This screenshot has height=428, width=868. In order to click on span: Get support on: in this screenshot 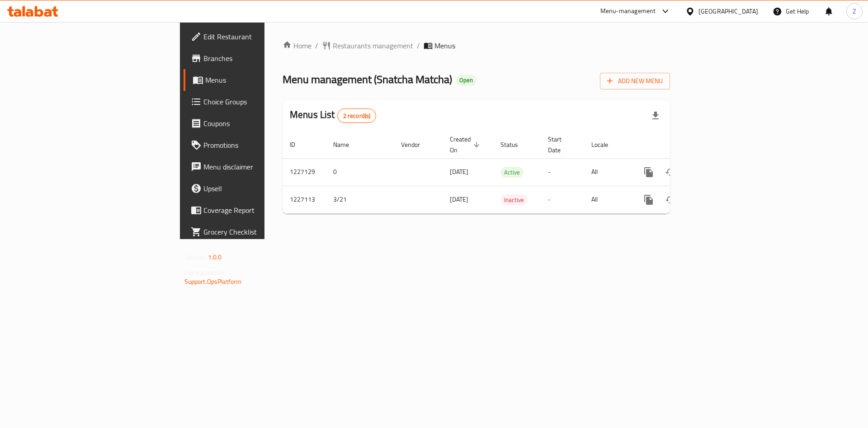, I will do `click(205, 272)`.